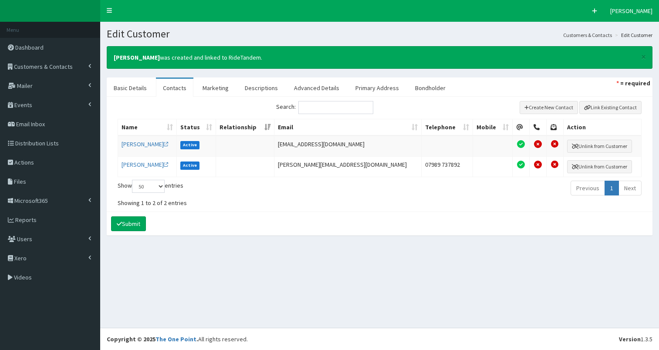  What do you see at coordinates (348, 128) in the screenshot?
I see `th: Email: activate to sort column ascending` at bounding box center [348, 128].